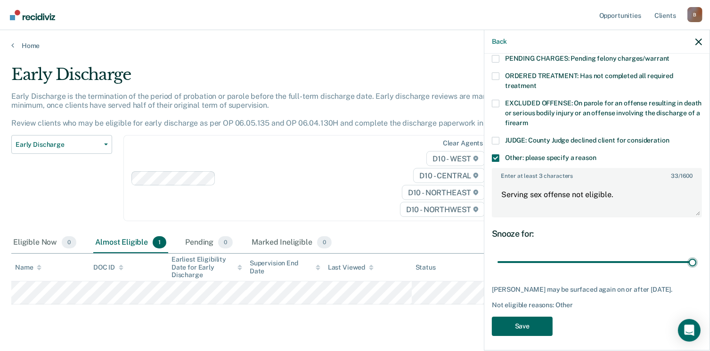 This screenshot has height=351, width=710. Describe the element at coordinates (597, 199) in the screenshot. I see `textarea: Serving sex offense not eligible.` at that location.